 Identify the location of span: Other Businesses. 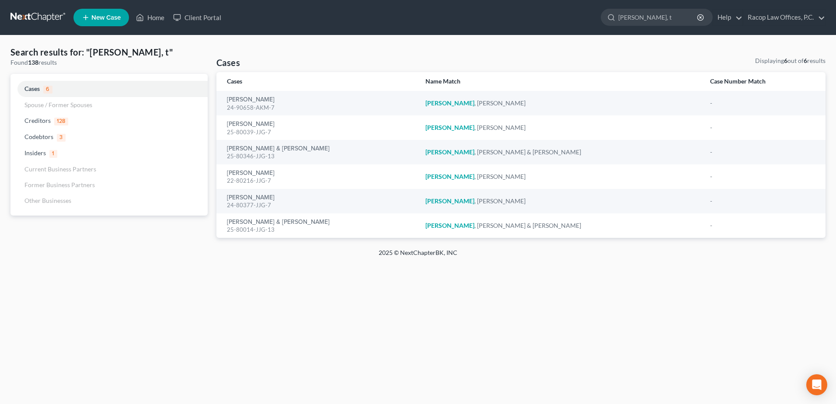
(48, 200).